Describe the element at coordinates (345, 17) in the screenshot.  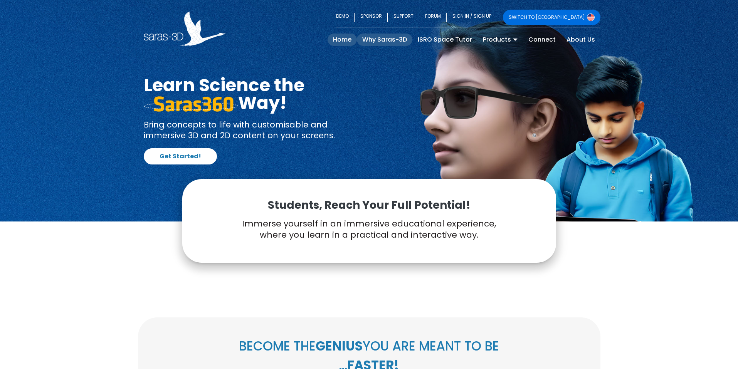
I see `a: DEMO` at that location.